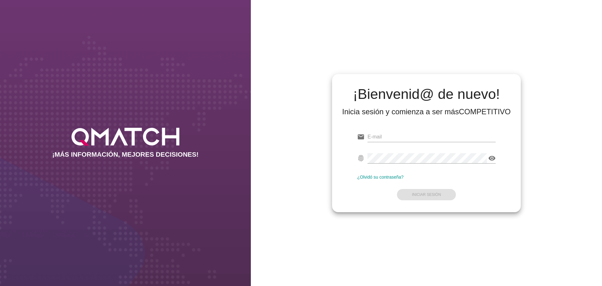 Image resolution: width=602 pixels, height=286 pixels. What do you see at coordinates (361, 158) in the screenshot?
I see `i: fingerprint` at bounding box center [361, 158].